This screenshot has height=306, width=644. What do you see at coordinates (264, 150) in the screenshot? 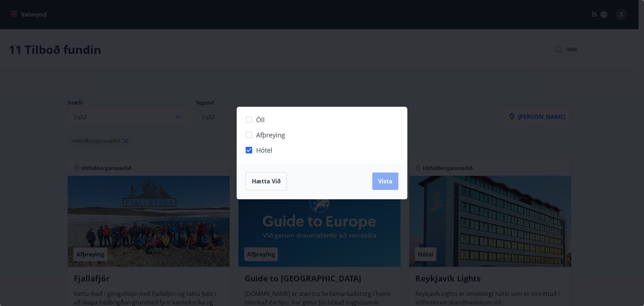
I see `span: Hótel` at bounding box center [264, 150].